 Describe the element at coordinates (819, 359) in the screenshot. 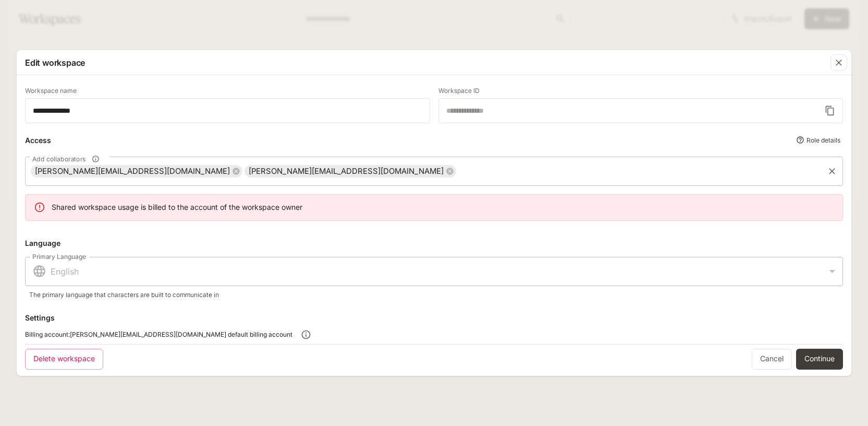

I see `button: Continue` at that location.